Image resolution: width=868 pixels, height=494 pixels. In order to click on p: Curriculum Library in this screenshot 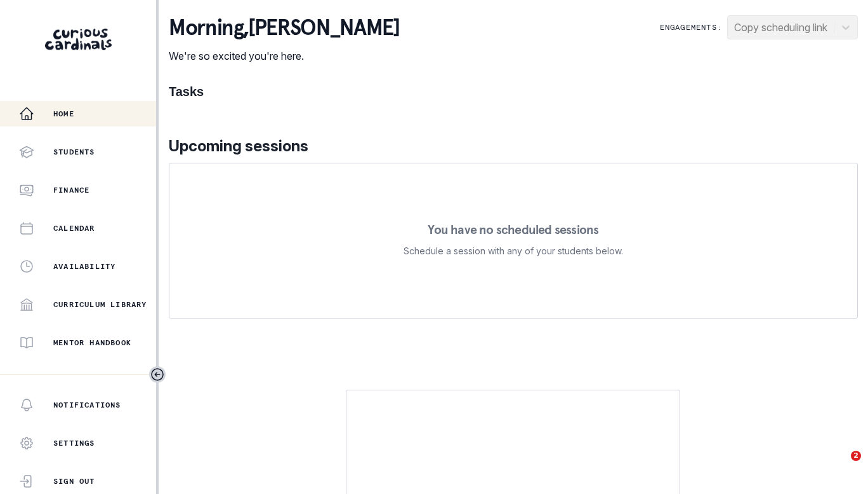, I will do `click(100, 304)`.